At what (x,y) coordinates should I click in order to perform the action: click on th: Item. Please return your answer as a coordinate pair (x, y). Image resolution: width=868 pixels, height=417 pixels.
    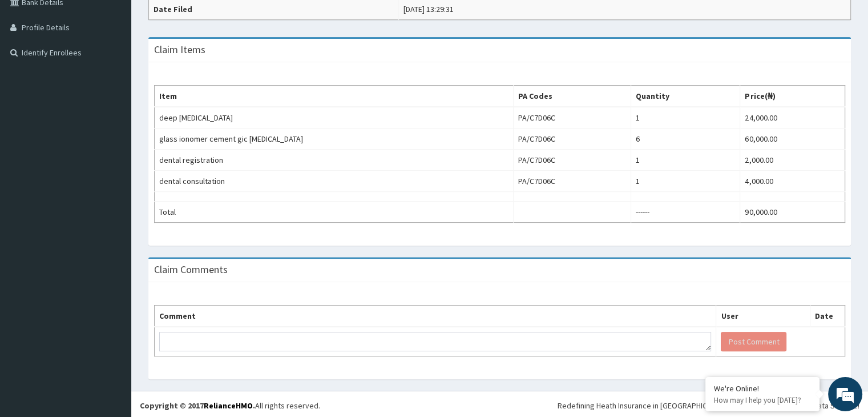
    Looking at the image, I should click on (334, 97).